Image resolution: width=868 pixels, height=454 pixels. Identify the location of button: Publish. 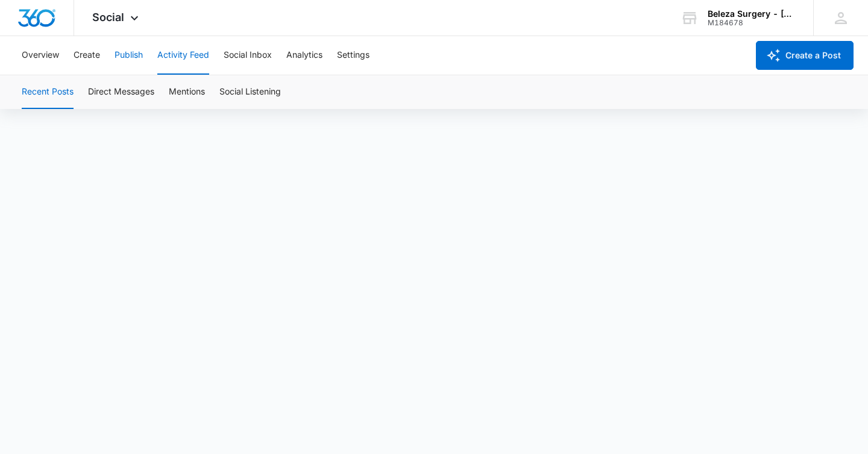
(128, 55).